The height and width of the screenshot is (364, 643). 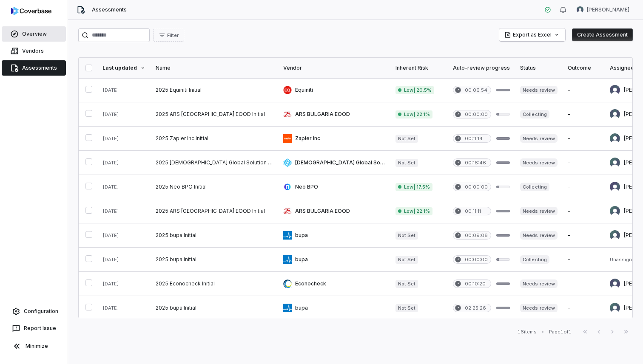 What do you see at coordinates (482, 68) in the screenshot?
I see `div: Auto-review progress` at bounding box center [482, 68].